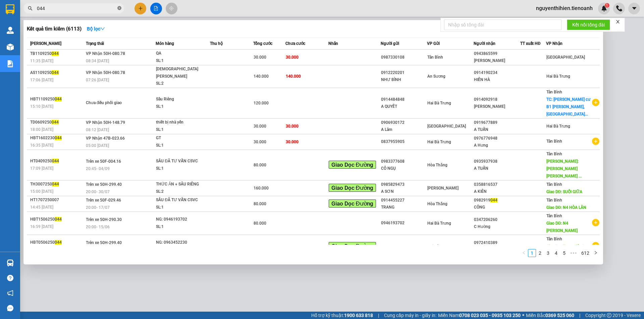  What do you see at coordinates (10, 293) in the screenshot?
I see `span: notification` at bounding box center [10, 293].